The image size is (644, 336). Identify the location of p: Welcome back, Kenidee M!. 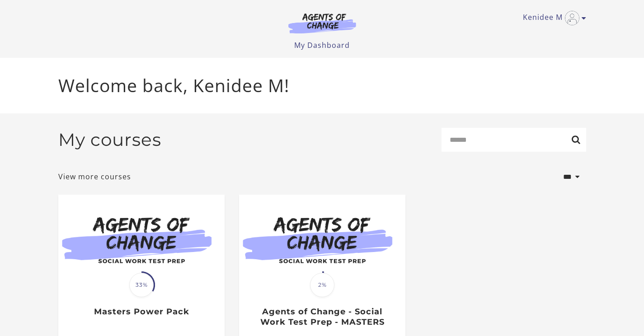
(322, 85).